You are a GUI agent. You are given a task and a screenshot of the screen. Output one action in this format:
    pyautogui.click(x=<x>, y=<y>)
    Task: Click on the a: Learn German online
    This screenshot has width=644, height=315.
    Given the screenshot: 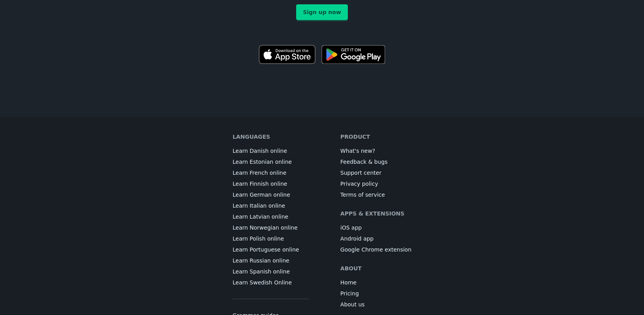 What is the action you would take?
    pyautogui.click(x=261, y=195)
    